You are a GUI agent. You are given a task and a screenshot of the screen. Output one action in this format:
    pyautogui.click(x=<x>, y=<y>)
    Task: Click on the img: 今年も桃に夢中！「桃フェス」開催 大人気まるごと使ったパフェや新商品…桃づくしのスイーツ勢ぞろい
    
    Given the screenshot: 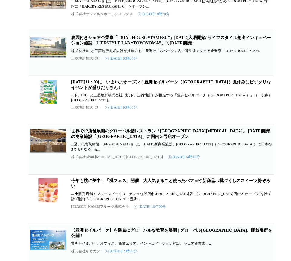 What is the action you would take?
    pyautogui.click(x=48, y=191)
    